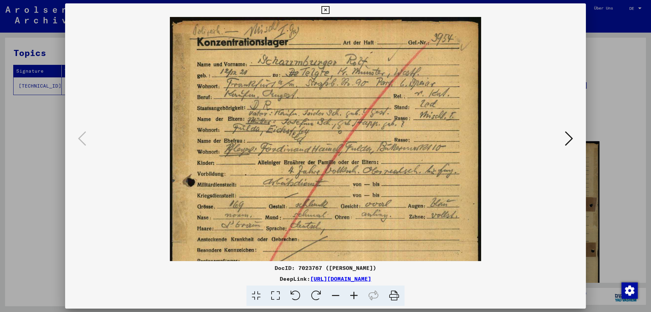 Image resolution: width=651 pixels, height=312 pixels. I want to click on div: DeepLink:, so click(326, 278).